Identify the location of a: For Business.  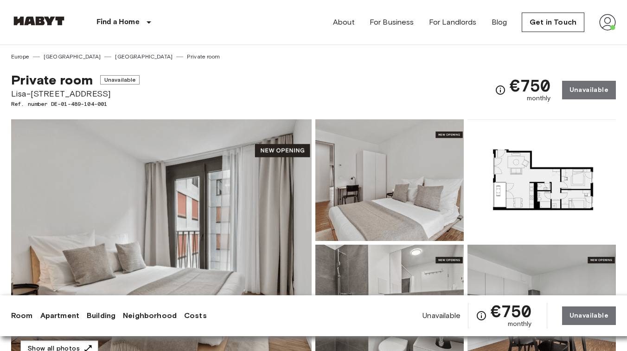
(392, 22).